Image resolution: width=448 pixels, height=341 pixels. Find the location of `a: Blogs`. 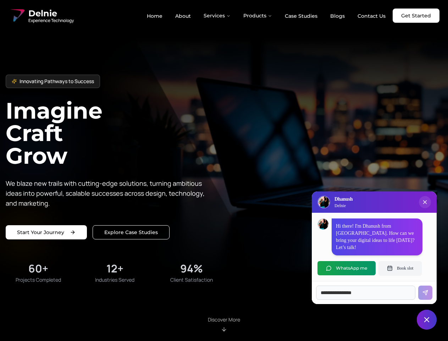

a: Blogs is located at coordinates (337, 16).